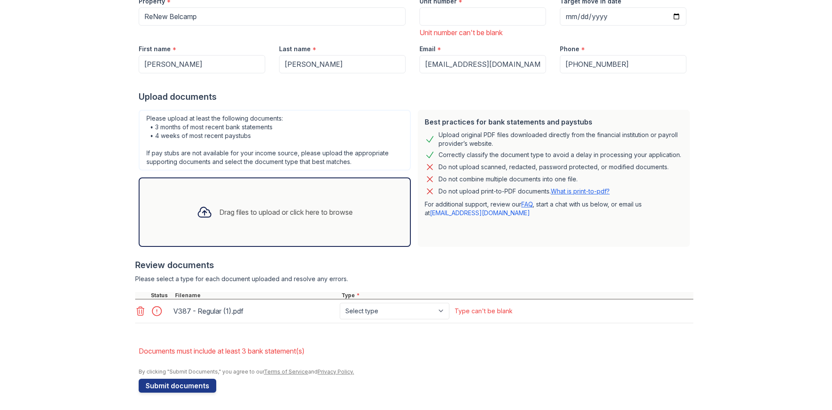 The image size is (832, 410). I want to click on div: Status, so click(161, 295).